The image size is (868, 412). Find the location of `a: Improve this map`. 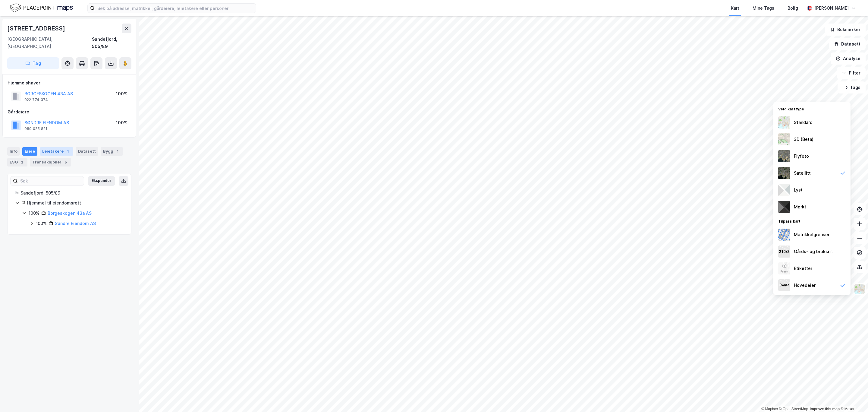

a: Improve this map is located at coordinates (825, 409).